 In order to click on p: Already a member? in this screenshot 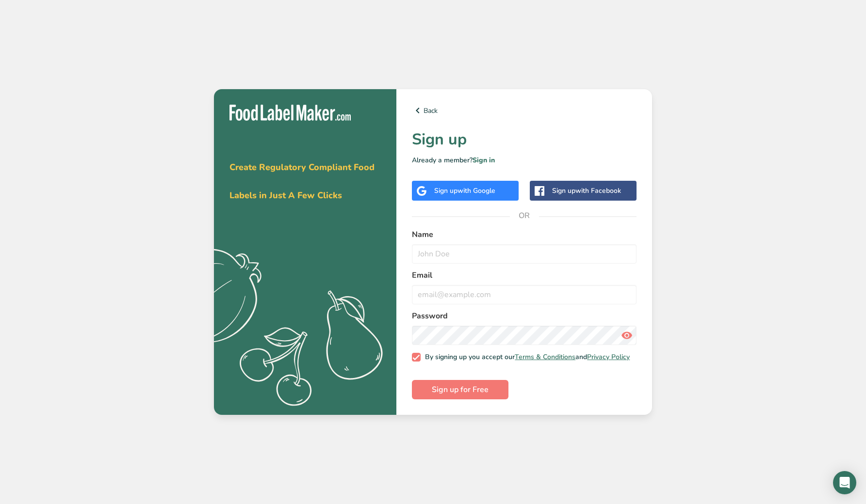, I will do `click(524, 160)`.